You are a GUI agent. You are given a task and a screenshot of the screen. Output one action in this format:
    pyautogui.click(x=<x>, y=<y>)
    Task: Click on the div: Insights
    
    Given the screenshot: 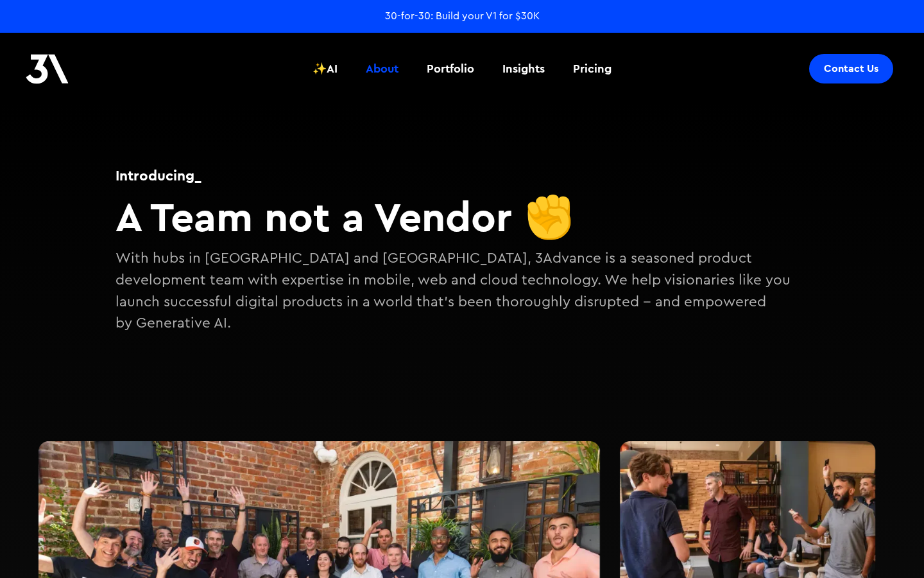 What is the action you would take?
    pyautogui.click(x=524, y=69)
    